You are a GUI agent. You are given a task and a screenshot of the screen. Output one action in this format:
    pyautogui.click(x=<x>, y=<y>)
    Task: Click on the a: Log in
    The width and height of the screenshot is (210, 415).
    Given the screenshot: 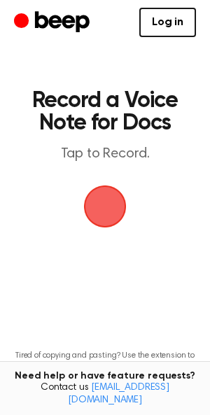 What is the action you would take?
    pyautogui.click(x=167, y=22)
    